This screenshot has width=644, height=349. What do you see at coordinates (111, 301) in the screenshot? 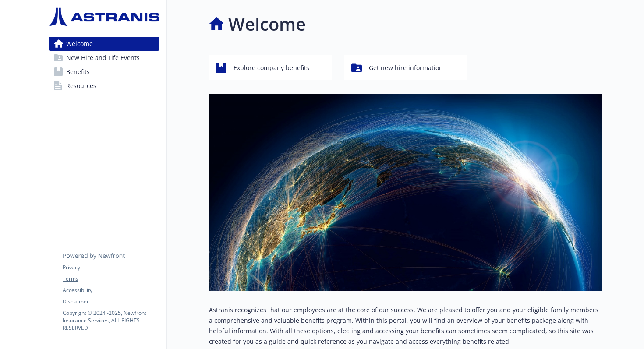
I see `a: Disclaimer` at bounding box center [111, 301].